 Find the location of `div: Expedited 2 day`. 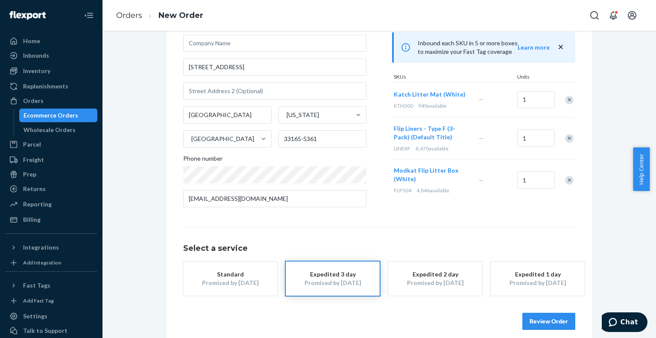

div: Expedited 2 day is located at coordinates (435, 274).